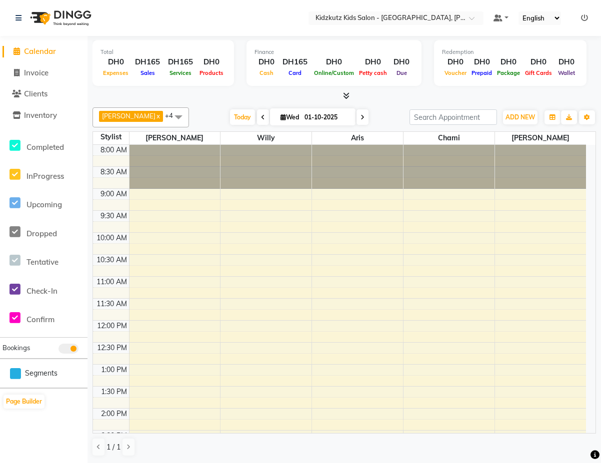 The height and width of the screenshot is (463, 601). Describe the element at coordinates (289, 117) in the screenshot. I see `span: Wed` at that location.